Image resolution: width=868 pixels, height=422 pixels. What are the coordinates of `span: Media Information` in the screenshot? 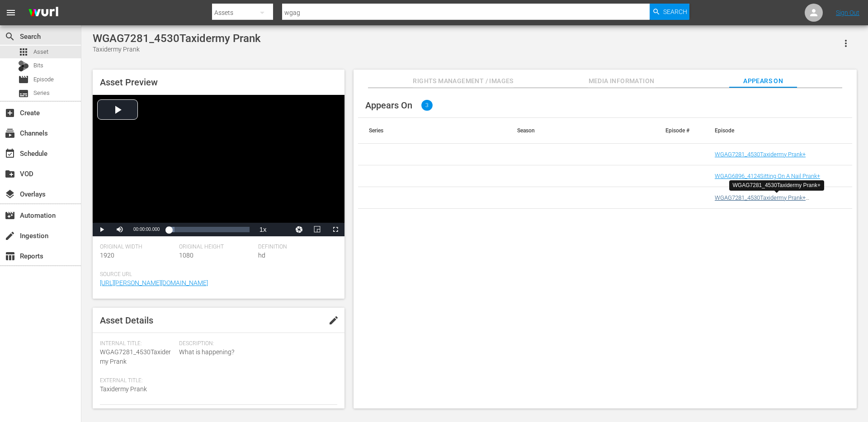 It's located at (622, 81).